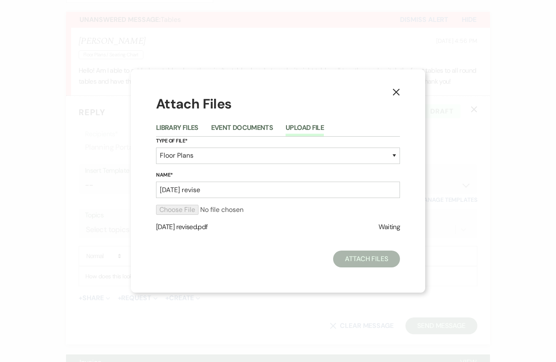  Describe the element at coordinates (177, 130) in the screenshot. I see `button: Library Files` at that location.